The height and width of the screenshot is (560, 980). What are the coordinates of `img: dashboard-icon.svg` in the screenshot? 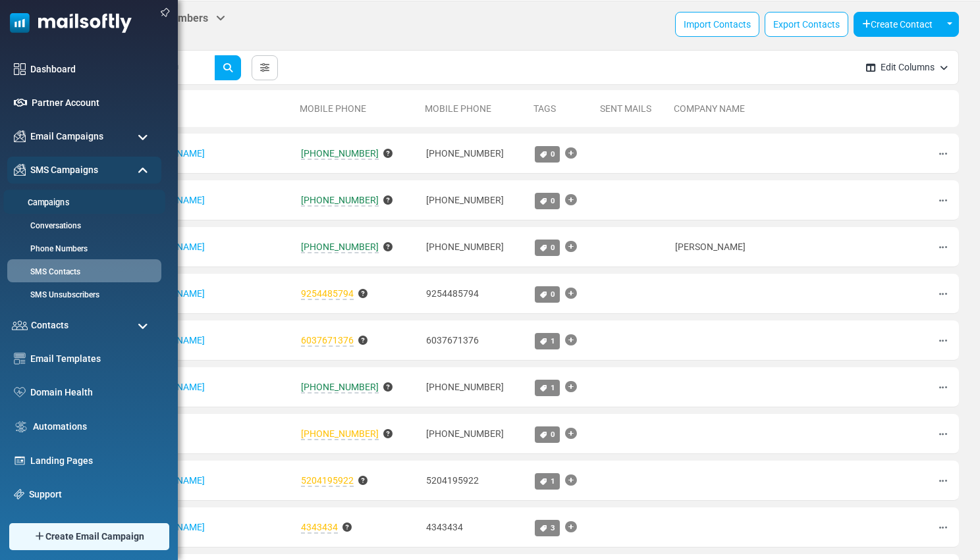 It's located at (19, 69).